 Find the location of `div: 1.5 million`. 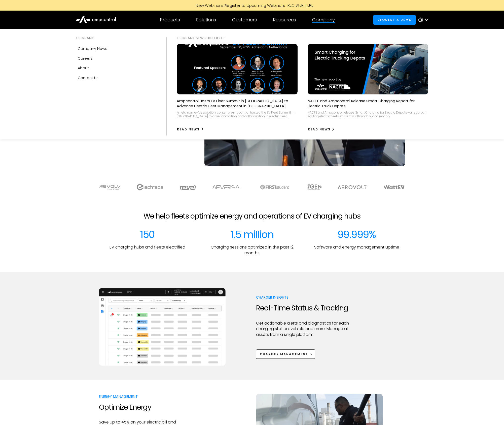

div: 1.5 million is located at coordinates (252, 234).